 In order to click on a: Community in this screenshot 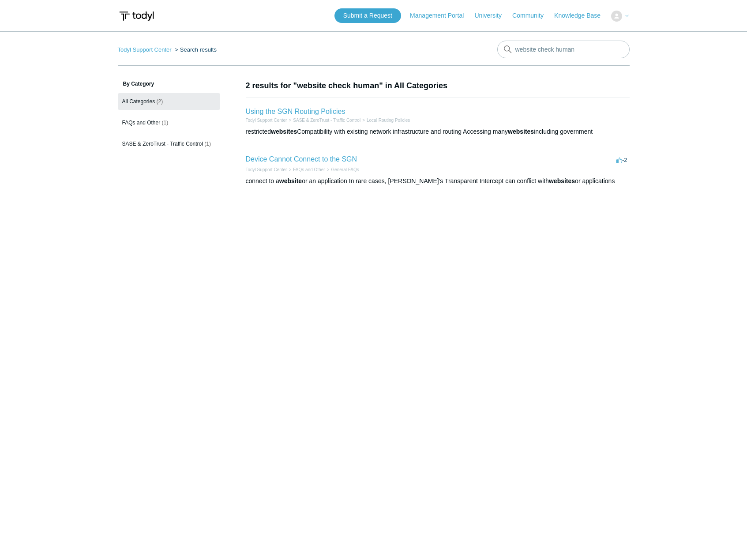, I will do `click(532, 15)`.